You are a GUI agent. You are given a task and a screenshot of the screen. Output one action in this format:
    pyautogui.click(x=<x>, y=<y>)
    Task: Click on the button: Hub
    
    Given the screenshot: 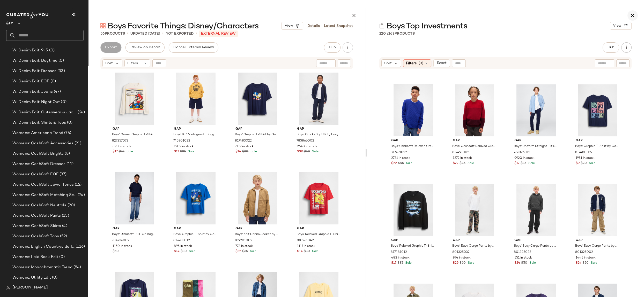 What is the action you would take?
    pyautogui.click(x=332, y=48)
    